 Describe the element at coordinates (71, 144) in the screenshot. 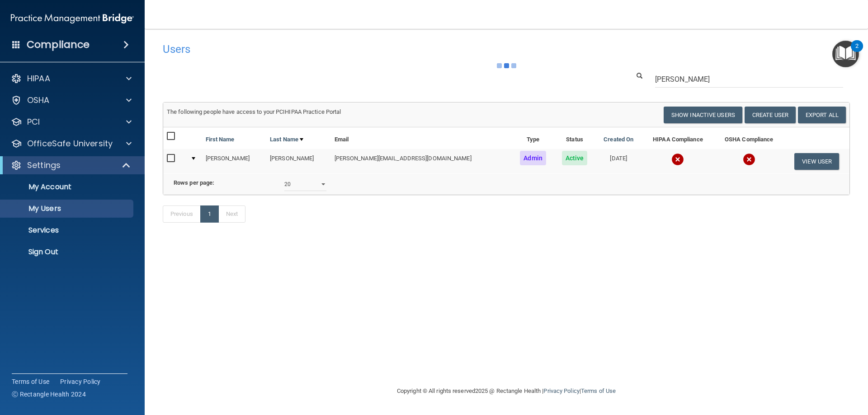

I see `a: OfficeSafe University` at that location.